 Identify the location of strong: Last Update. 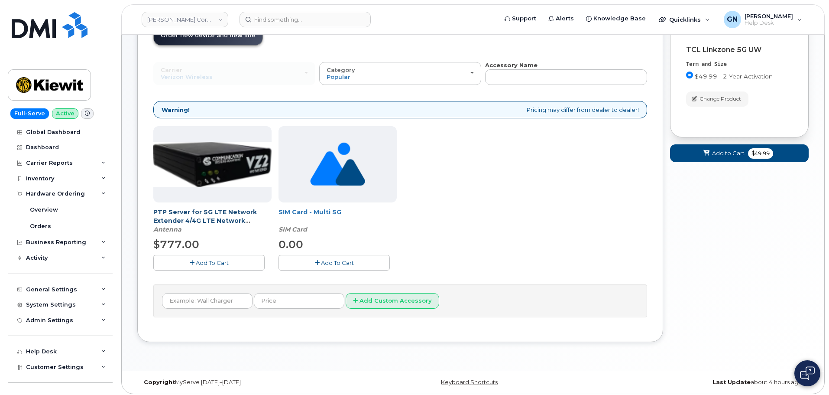
(731, 382).